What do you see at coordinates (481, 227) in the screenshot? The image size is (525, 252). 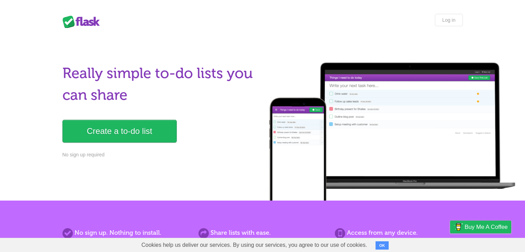 I see `a: Buy me a coffee` at bounding box center [481, 227].